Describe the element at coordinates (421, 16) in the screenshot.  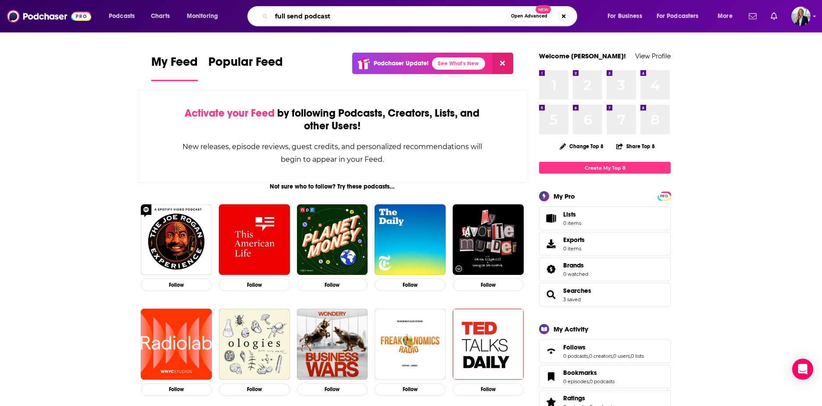
I see `div: Search podcasts, credits, & more...` at that location.